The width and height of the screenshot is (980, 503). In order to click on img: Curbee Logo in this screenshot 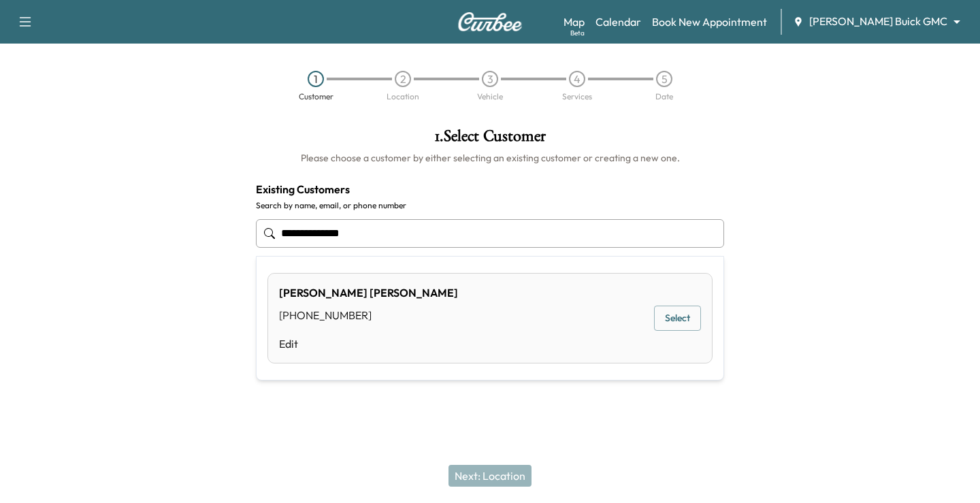, I will do `click(490, 22)`.